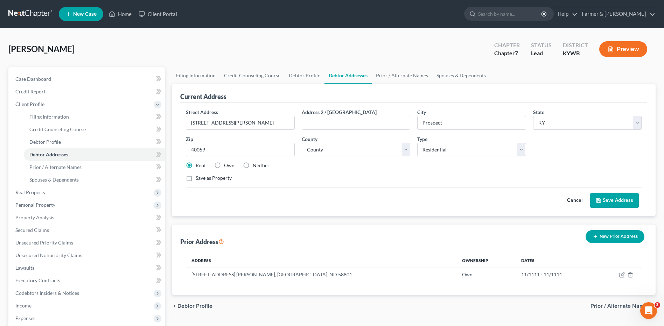 This screenshot has height=326, width=664. What do you see at coordinates (556, 261) in the screenshot?
I see `th: Dates` at bounding box center [556, 261].